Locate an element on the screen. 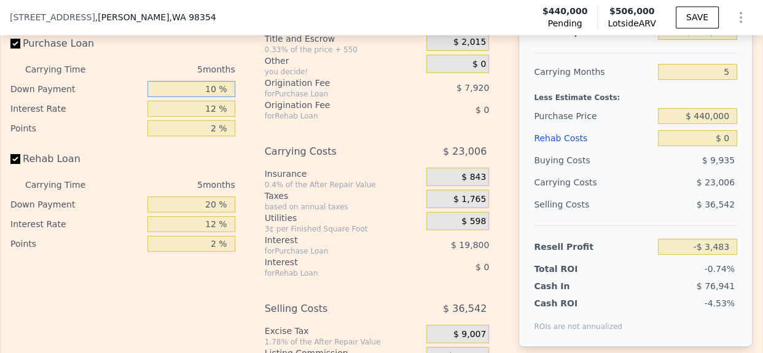 The width and height of the screenshot is (763, 353). div: Buying Costs is located at coordinates (594, 160).